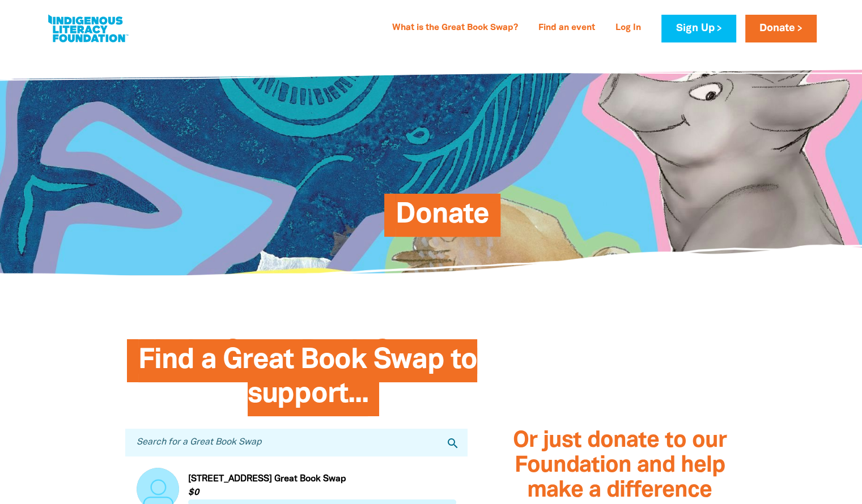  I want to click on a: Find an event, so click(567, 28).